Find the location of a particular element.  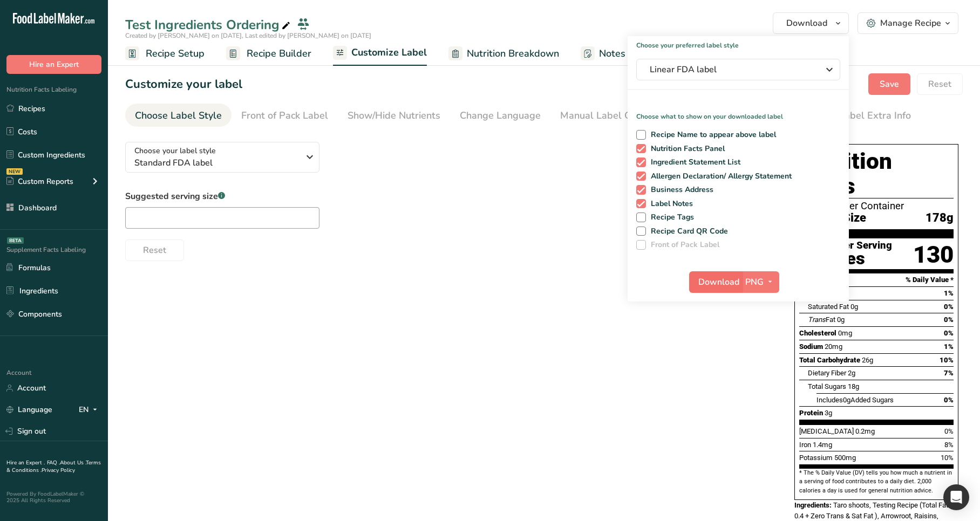

button: PNG is located at coordinates (761, 282).